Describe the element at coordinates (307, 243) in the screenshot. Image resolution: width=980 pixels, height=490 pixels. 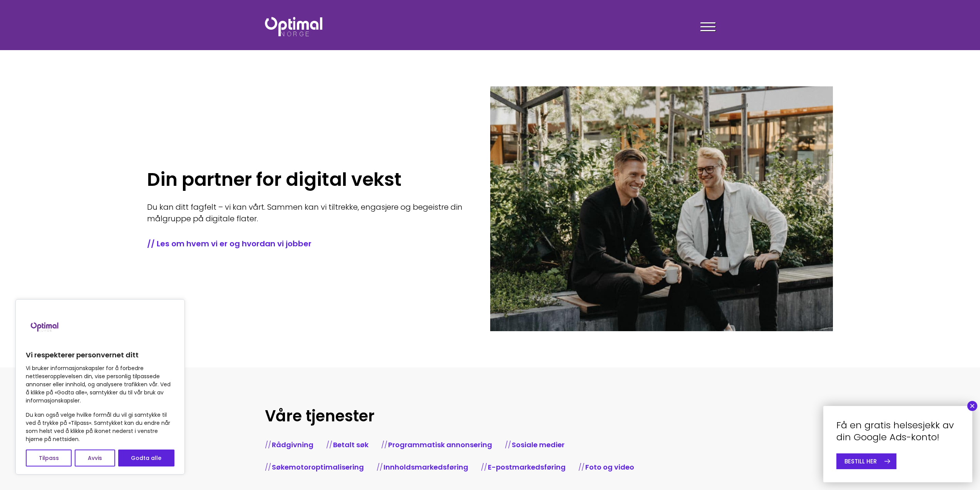
I see `a: // Les om hvem vi er og hvordan vi jobber` at that location.